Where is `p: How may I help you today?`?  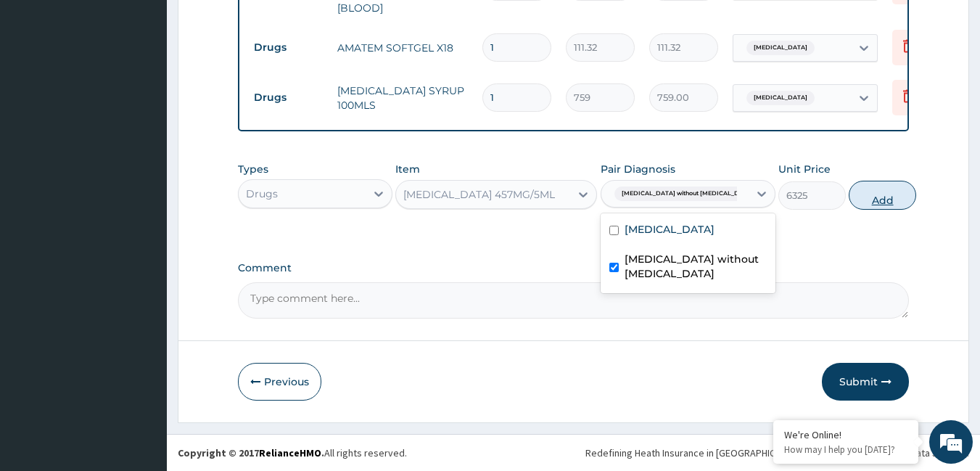
p: How may I help you today? is located at coordinates (846, 449).